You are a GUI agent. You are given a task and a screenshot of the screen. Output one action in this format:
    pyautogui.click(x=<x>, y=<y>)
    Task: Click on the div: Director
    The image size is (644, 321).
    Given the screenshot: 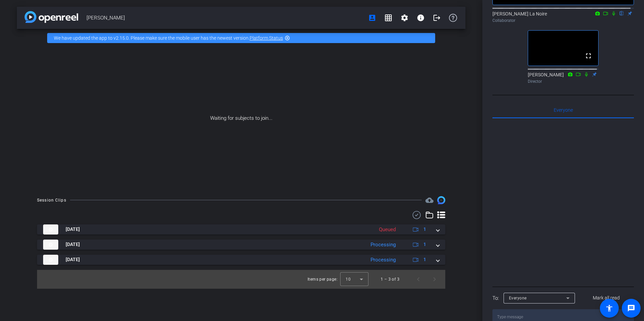 What is the action you would take?
    pyautogui.click(x=563, y=81)
    